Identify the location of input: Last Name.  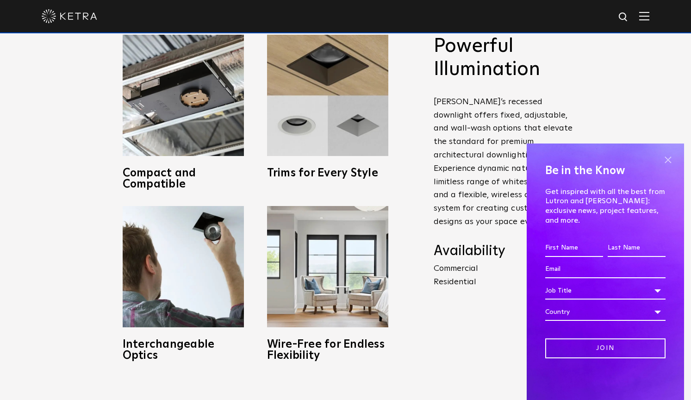
(636, 248).